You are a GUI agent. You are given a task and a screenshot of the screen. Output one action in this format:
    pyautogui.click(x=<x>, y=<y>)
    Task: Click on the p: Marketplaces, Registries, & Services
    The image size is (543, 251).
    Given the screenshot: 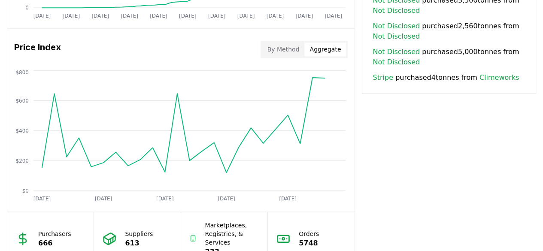 What is the action you would take?
    pyautogui.click(x=232, y=233)
    